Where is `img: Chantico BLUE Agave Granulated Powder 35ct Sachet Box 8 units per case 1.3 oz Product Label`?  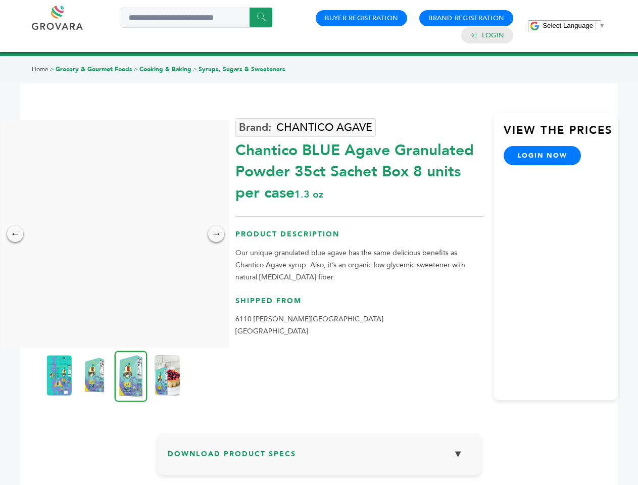
img: Chantico BLUE Agave Granulated Powder 35ct Sachet Box 8 units per case 1.3 oz Product Label is located at coordinates (59, 376).